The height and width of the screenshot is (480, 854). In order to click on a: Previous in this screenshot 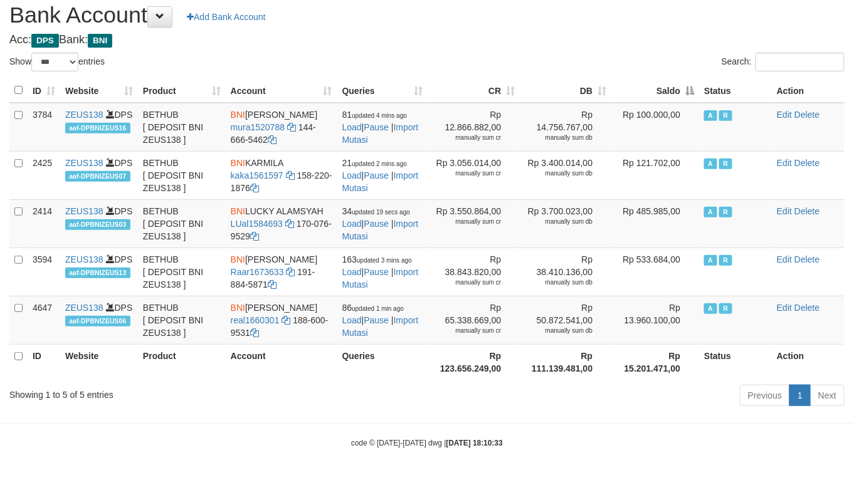, I will do `click(765, 395)`.